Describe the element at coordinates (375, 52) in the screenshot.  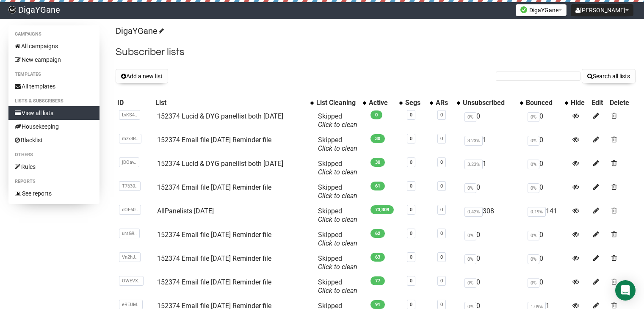
I see `h2: Subscriber lists` at that location.